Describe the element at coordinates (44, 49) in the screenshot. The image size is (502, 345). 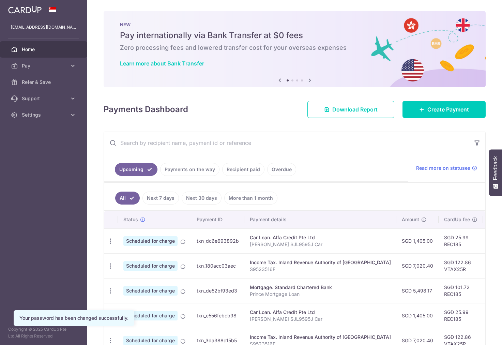
I see `span: Home` at that location.